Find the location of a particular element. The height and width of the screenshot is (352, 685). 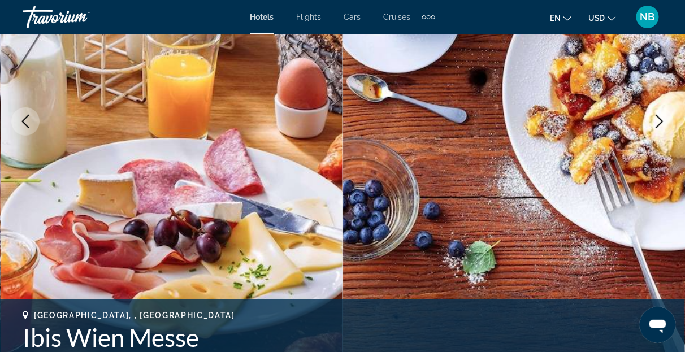

a: Travorium is located at coordinates (79, 17).